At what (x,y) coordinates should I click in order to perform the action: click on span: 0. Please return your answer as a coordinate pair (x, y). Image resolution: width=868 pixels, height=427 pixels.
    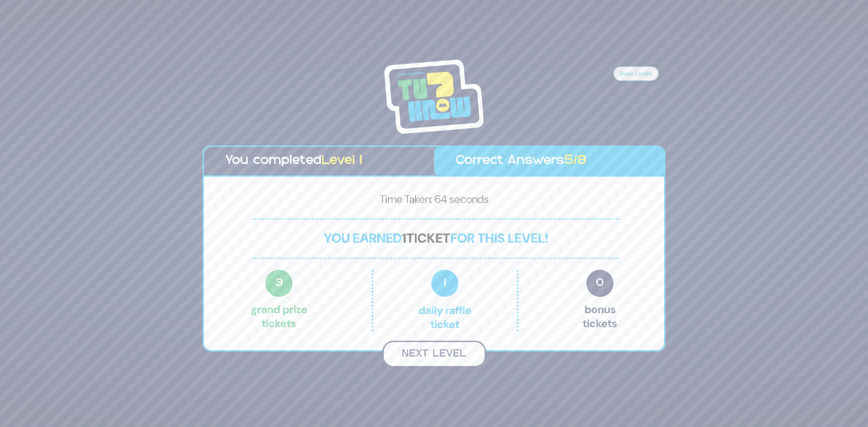
    Looking at the image, I should click on (599, 284).